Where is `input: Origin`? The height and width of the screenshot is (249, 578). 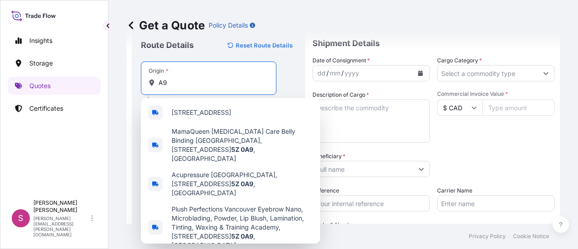
input: Origin is located at coordinates (212, 83).